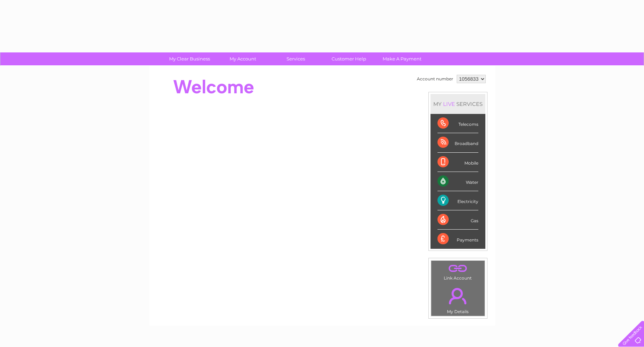  I want to click on div: Gas, so click(457, 220).